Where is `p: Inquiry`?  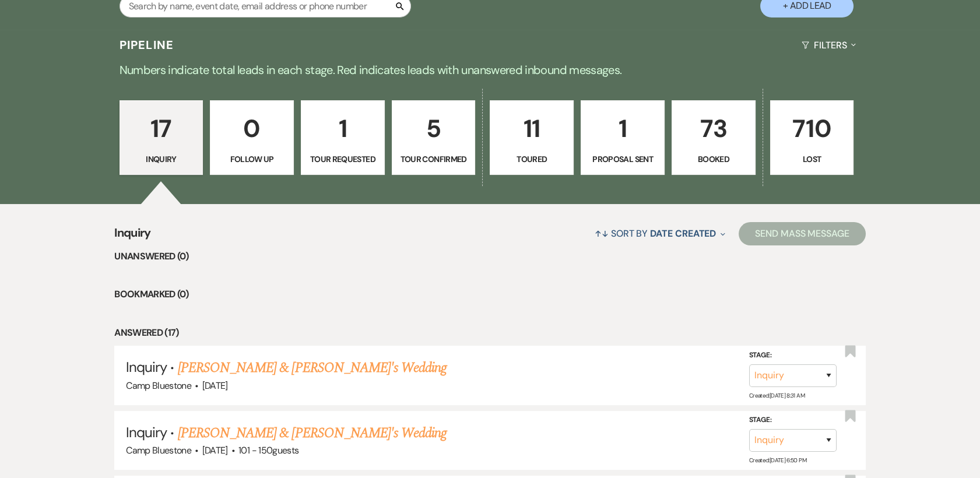 p: Inquiry is located at coordinates (162, 159).